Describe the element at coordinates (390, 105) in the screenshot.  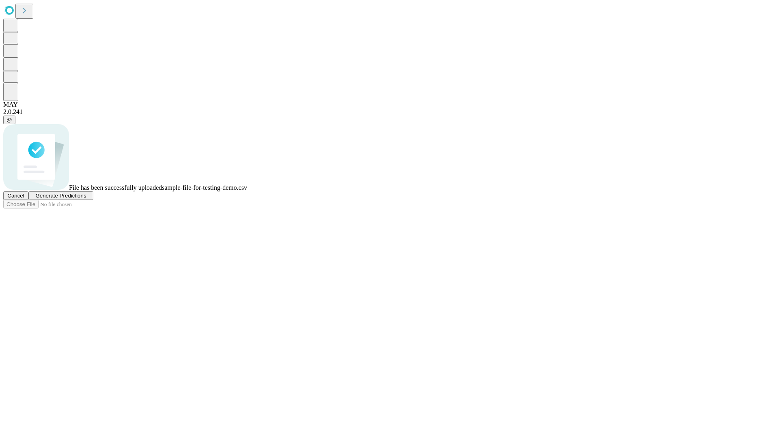
I see `div: MAY` at that location.